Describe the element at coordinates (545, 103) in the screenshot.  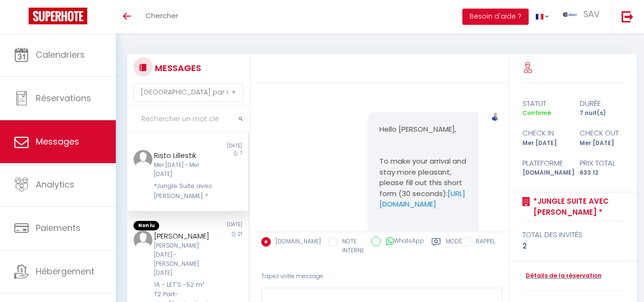
I see `div: statut` at that location.